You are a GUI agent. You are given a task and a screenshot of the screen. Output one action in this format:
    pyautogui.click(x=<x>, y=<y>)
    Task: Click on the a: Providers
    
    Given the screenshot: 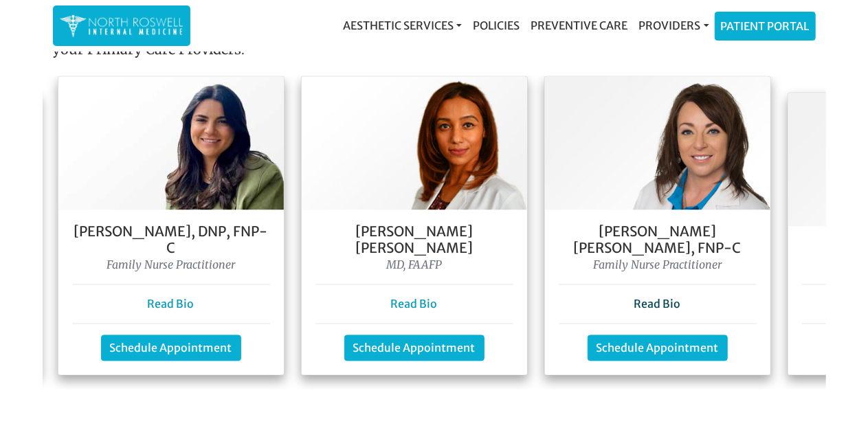 What is the action you would take?
    pyautogui.click(x=673, y=26)
    